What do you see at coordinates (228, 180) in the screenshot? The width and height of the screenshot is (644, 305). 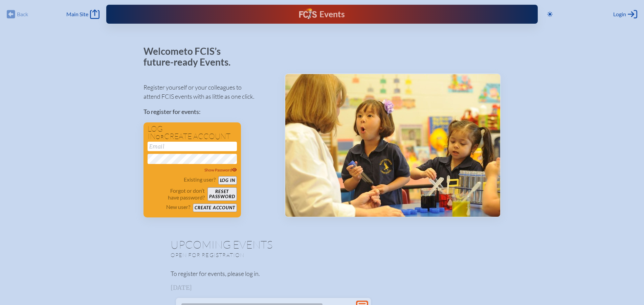 I see `button: Log in` at bounding box center [228, 180].